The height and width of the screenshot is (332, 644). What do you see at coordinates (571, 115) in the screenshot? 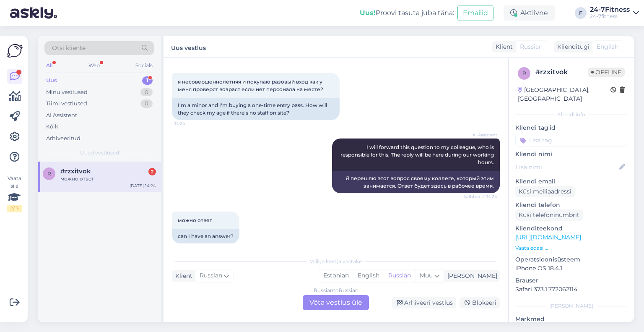
I see `div: Kliendi info` at bounding box center [571, 115].